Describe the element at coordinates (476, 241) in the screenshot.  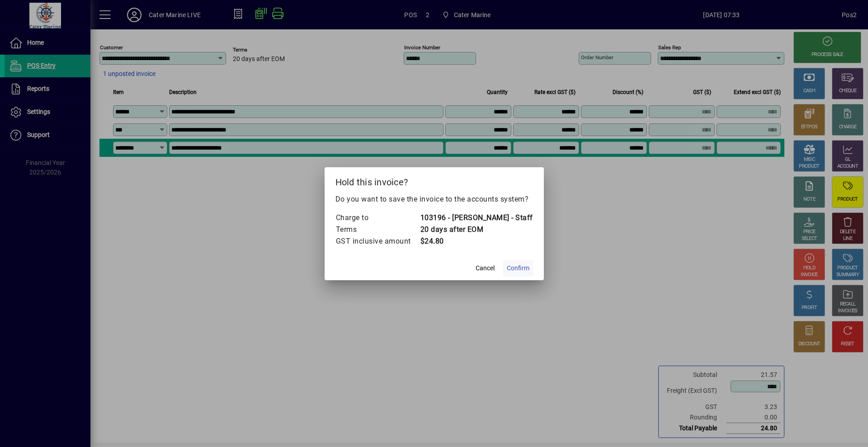
I see `td: $24.80` at that location.